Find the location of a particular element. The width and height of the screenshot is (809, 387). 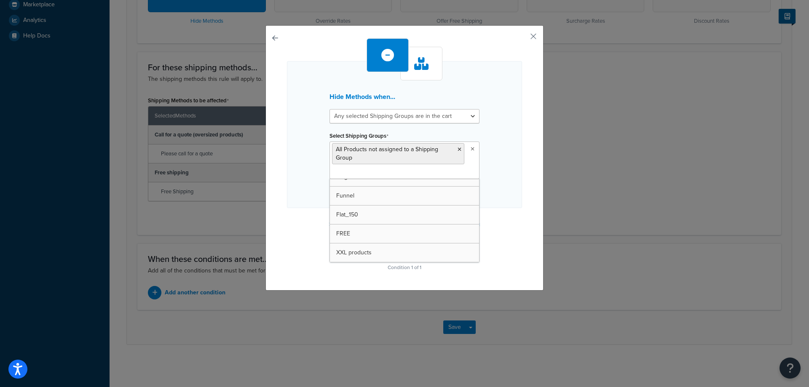

p: Condition 1 of 1 is located at coordinates (405, 268).